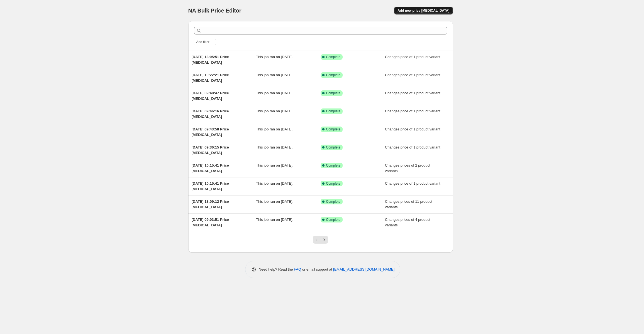  I want to click on span: Need help? Read the, so click(277, 269).